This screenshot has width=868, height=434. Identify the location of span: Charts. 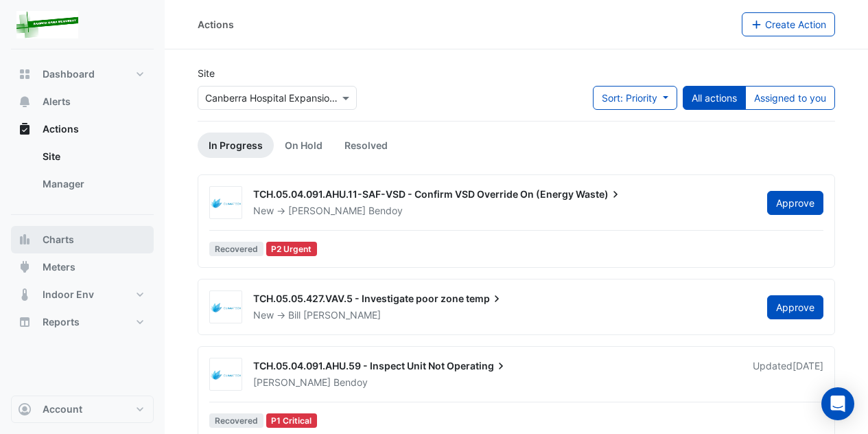
(58, 240).